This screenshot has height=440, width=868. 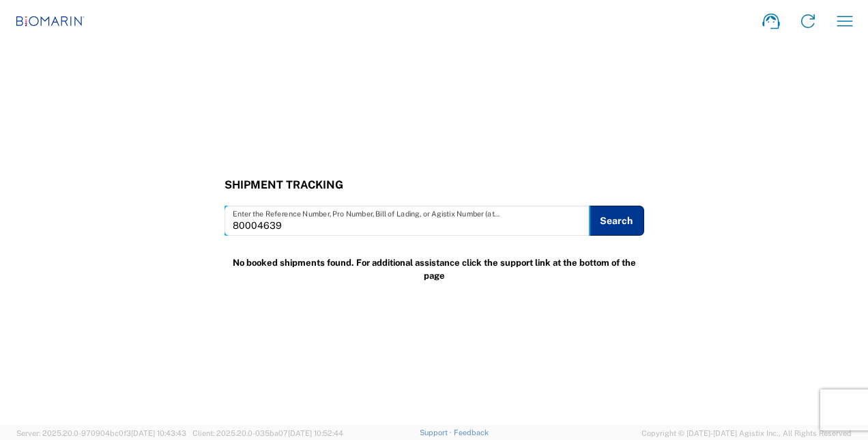 I want to click on span: Client: 2025.20.0-035ba07, so click(x=268, y=433).